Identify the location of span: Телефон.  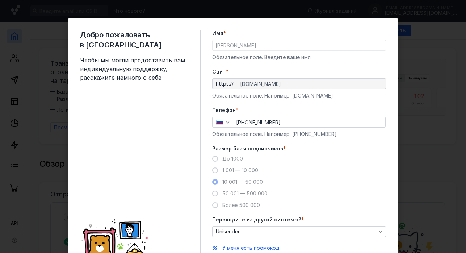
(224, 110).